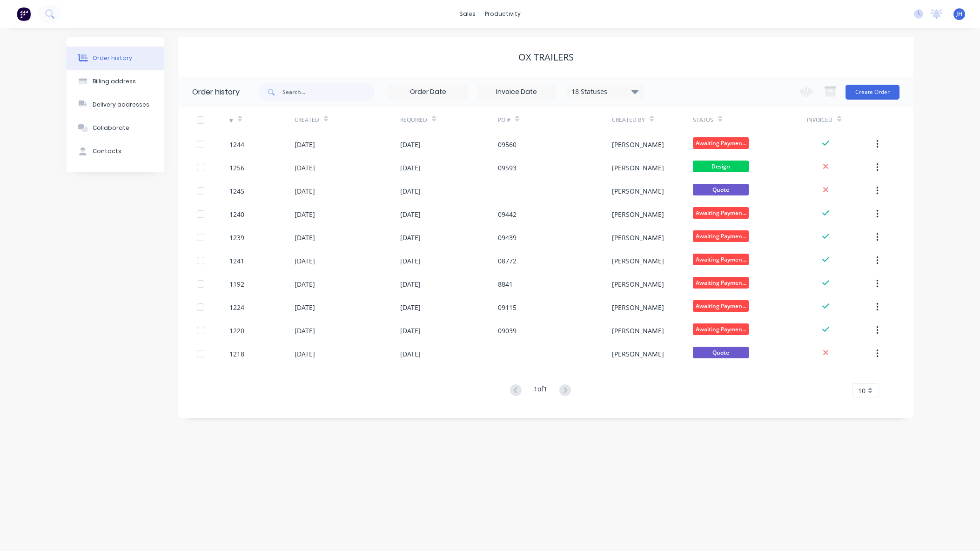 Image resolution: width=980 pixels, height=551 pixels. I want to click on div: 1192, so click(237, 283).